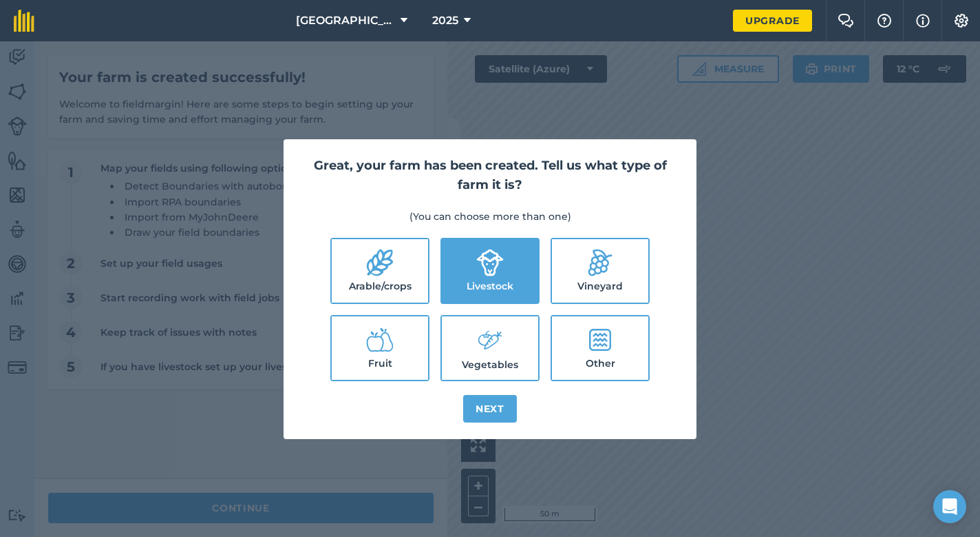 The height and width of the screenshot is (537, 980). I want to click on a: Upgrade, so click(772, 21).